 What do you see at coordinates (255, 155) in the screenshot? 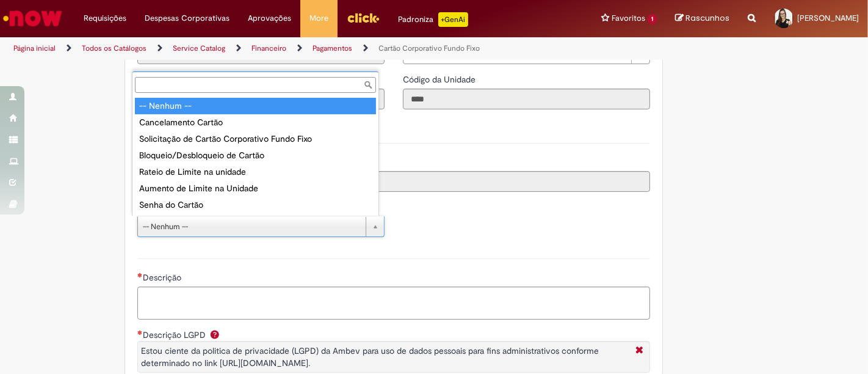
I see `div: Bloqueio/Desbloqueio de Cartão` at bounding box center [255, 155].